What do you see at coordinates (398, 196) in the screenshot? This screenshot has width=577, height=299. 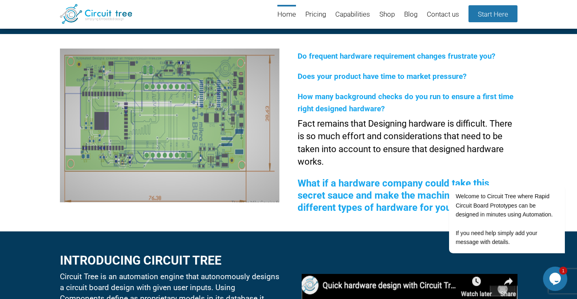 I see `span: What if a hardware company could take this secret sauce and make the machine to design different ...` at bounding box center [398, 196].